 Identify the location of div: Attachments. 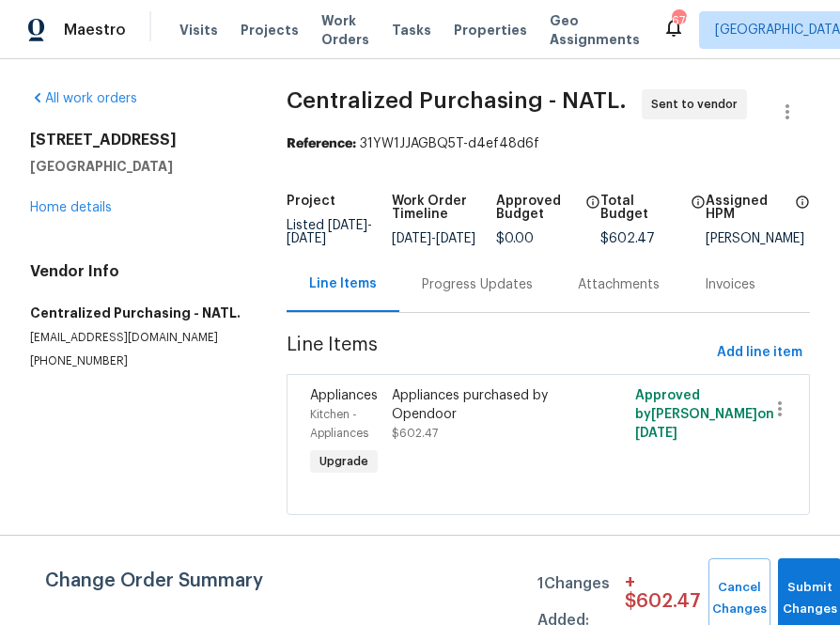
(618, 285).